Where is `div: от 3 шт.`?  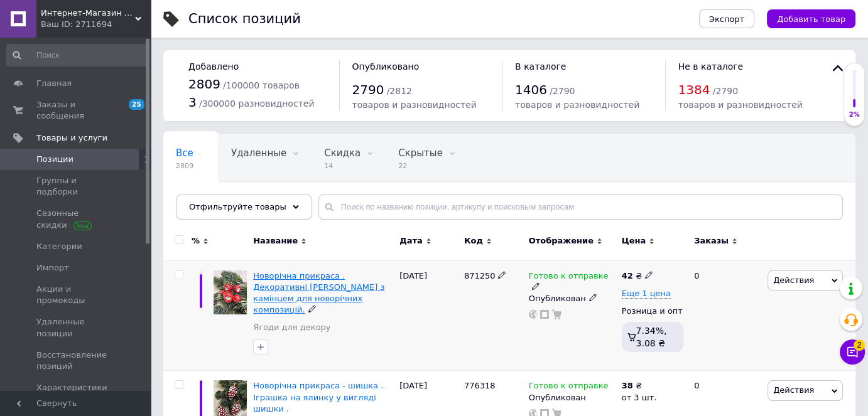
div: от 3 шт. is located at coordinates (639, 398).